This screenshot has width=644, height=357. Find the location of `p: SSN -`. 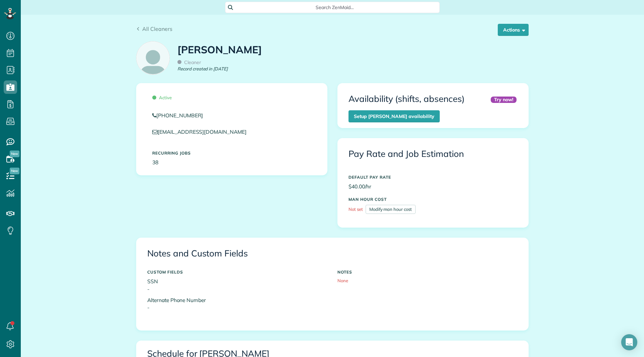

p: SSN - is located at coordinates (237, 285).